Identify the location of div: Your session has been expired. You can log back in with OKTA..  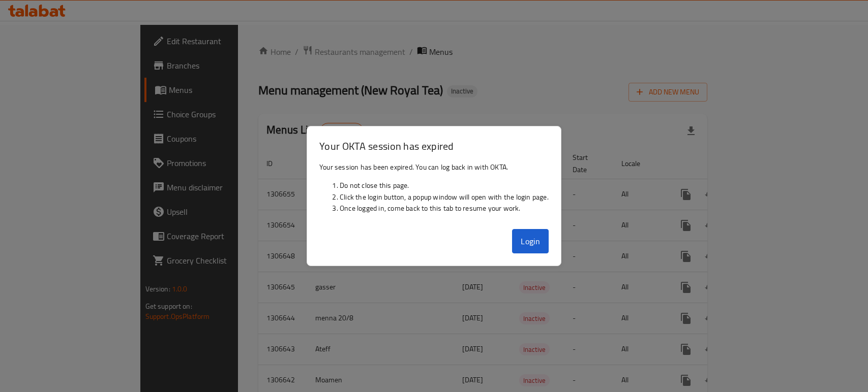
(433, 191).